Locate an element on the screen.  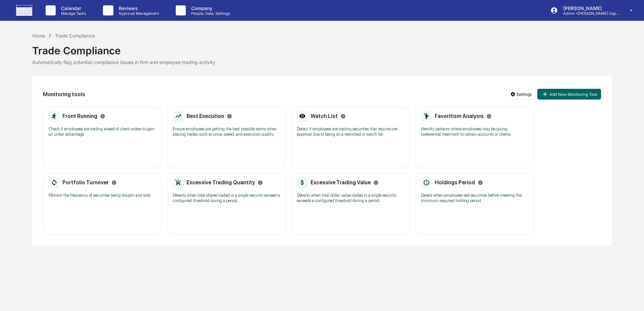
p: People, Data, Settings is located at coordinates (210, 14).